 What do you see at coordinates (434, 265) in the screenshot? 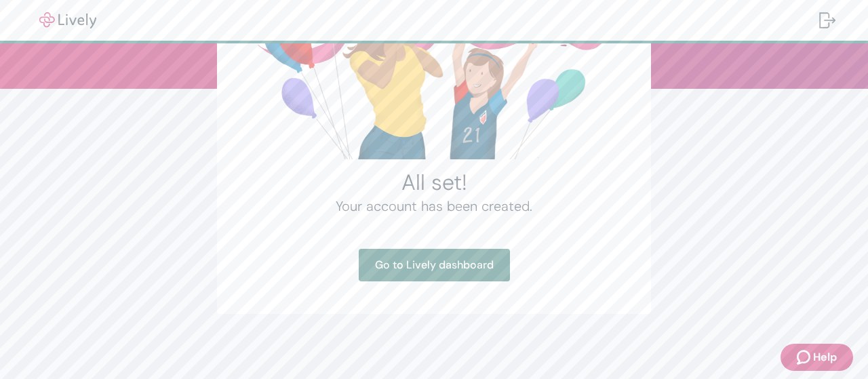
I see `a: Go to Lively dashboard` at bounding box center [434, 265].